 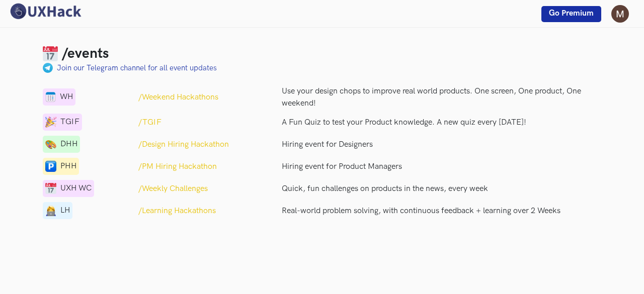 What do you see at coordinates (61, 169) in the screenshot?
I see `a: parkingPHH` at bounding box center [61, 169].